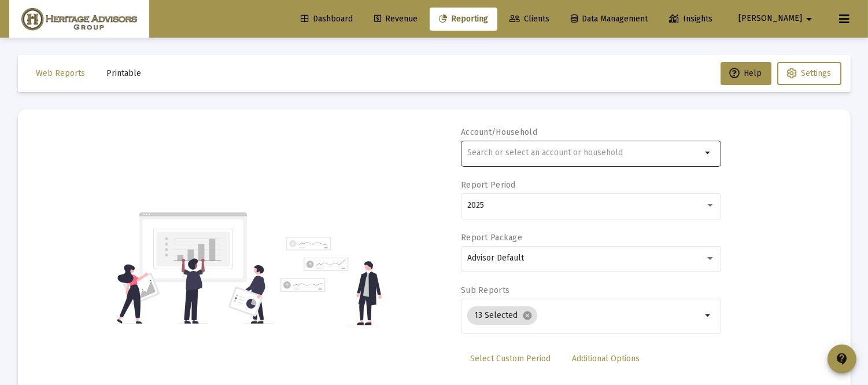 The height and width of the screenshot is (385, 868). I want to click on button: Web Reports, so click(61, 74).